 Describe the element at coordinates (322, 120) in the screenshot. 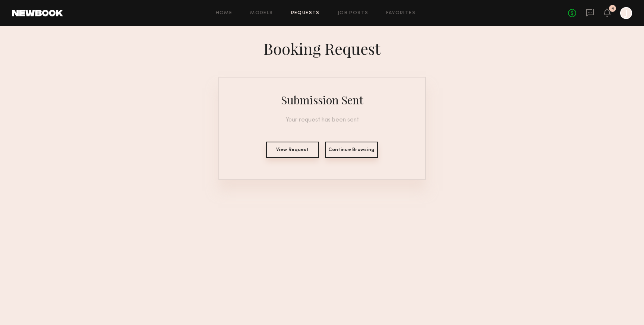

I see `div: Your request has been sent` at that location.